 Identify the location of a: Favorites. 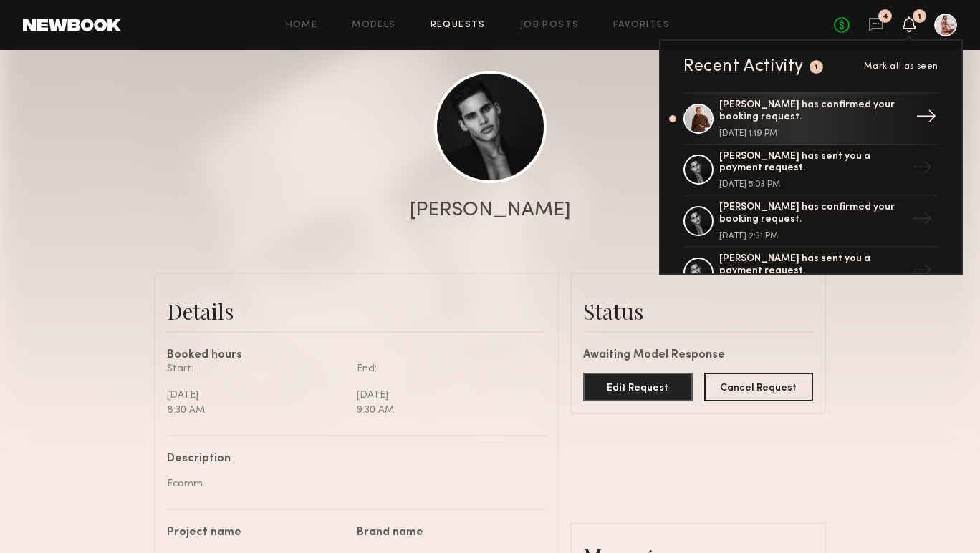
(641, 25).